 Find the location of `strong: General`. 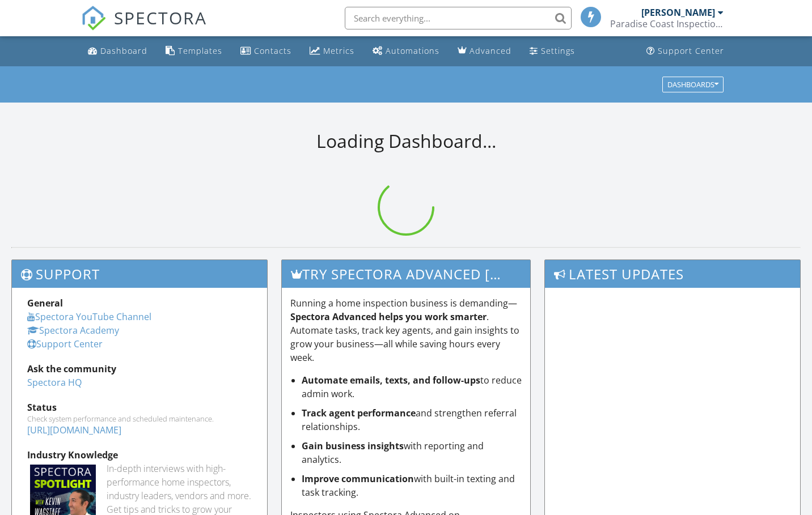

strong: General is located at coordinates (45, 303).